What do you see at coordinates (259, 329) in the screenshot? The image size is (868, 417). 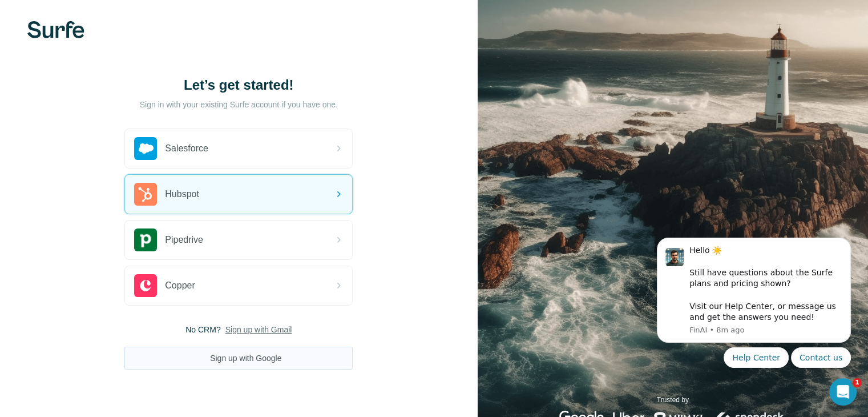 I see `span: Sign up with Gmail` at bounding box center [259, 329].